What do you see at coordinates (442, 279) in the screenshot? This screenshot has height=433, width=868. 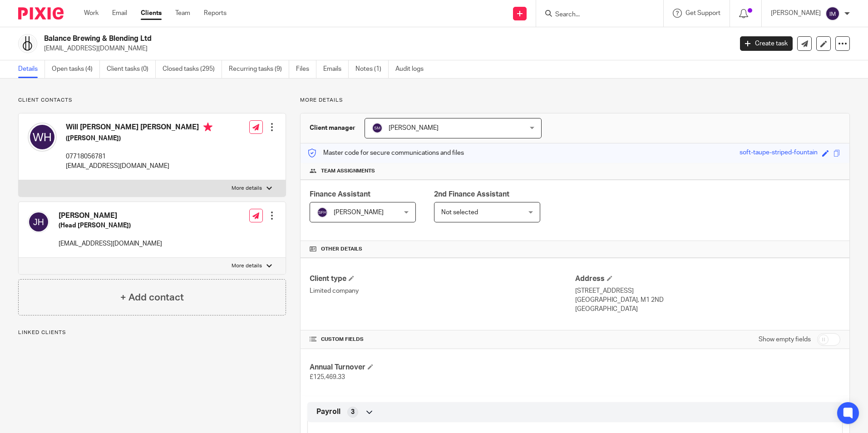 I see `h4: Client type` at bounding box center [442, 279].